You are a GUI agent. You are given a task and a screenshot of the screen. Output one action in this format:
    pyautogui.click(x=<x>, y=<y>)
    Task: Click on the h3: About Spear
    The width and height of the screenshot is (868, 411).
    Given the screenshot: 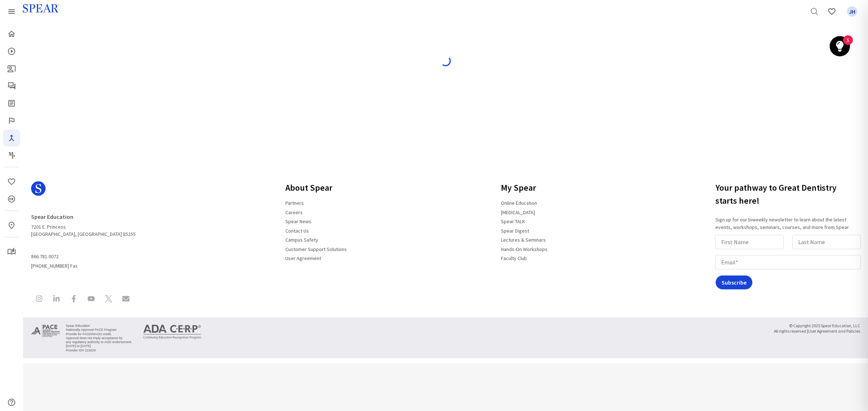 What is the action you would take?
    pyautogui.click(x=317, y=188)
    